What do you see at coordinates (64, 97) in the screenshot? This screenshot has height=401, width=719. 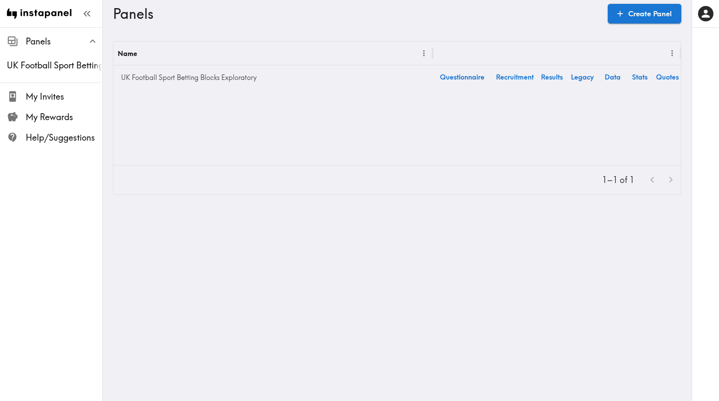 I see `span: My Invites` at bounding box center [64, 97].